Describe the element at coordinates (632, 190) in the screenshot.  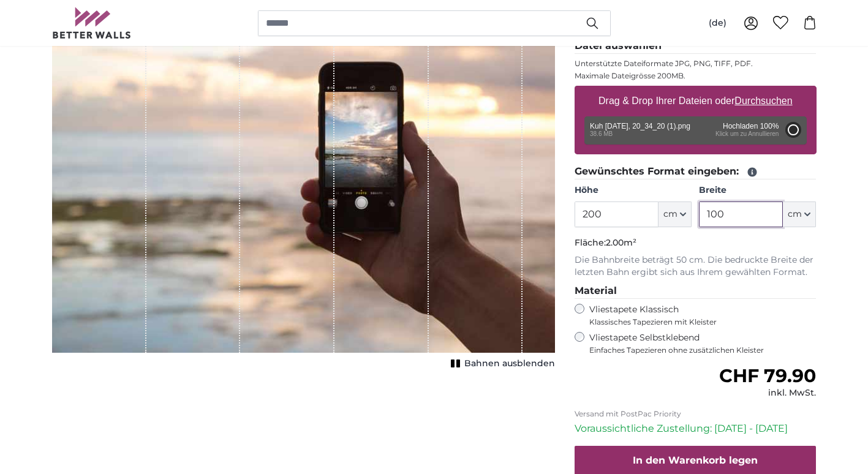
I see `label: Höhe` at that location.